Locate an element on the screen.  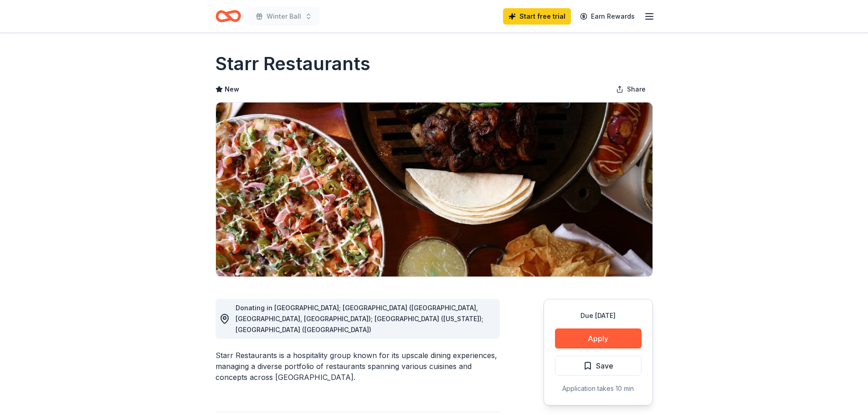
button: Save is located at coordinates (598, 366).